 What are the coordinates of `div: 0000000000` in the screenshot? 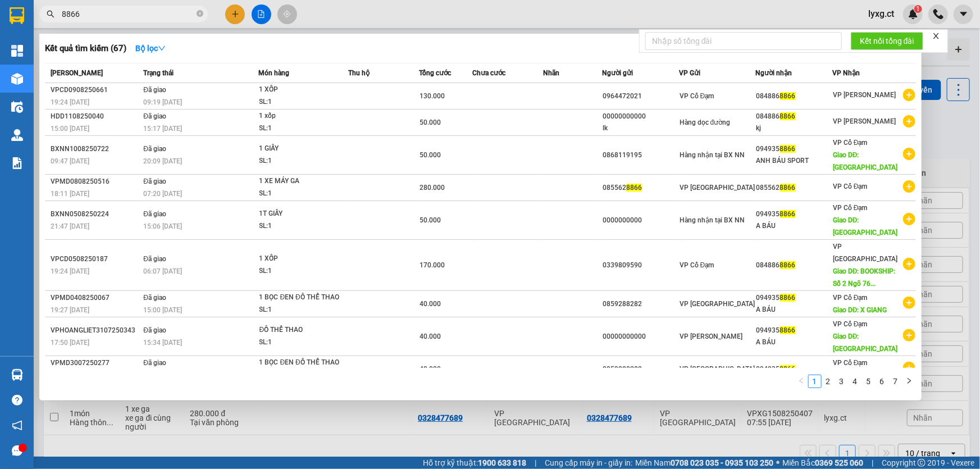 It's located at (640, 221).